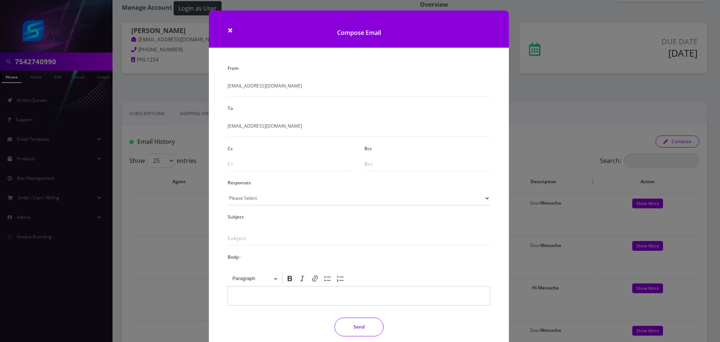 The image size is (720, 342). What do you see at coordinates (359, 278) in the screenshot?
I see `div: Editor toolbar` at bounding box center [359, 278].